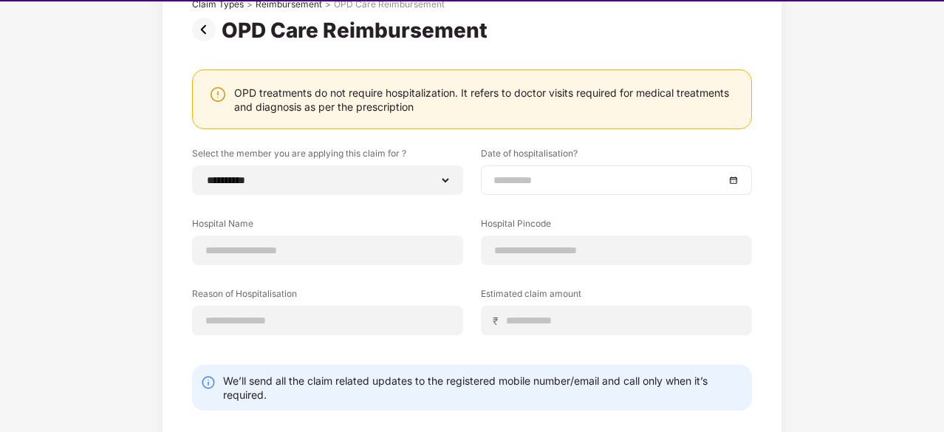 This screenshot has width=944, height=432. Describe the element at coordinates (485, 100) in the screenshot. I see `div: OPD treatments do not require hospitalization. It refers to doctor visits required for medical tr...` at that location.